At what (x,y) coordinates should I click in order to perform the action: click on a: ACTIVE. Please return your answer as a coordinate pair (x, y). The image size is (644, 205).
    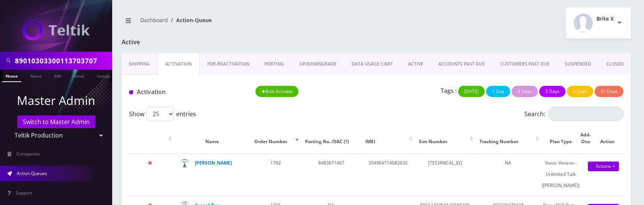
    Looking at the image, I should click on (415, 64).